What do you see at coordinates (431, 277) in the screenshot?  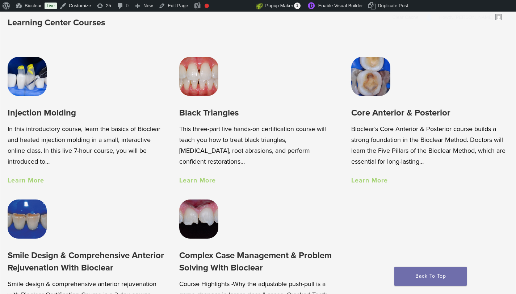 I see `a: Back To Top` at bounding box center [431, 277].